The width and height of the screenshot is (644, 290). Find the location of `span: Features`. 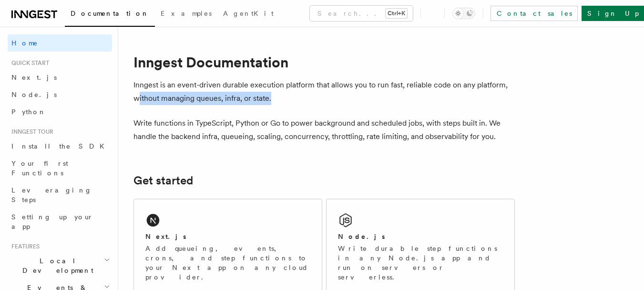

span: Features is located at coordinates (23, 246).